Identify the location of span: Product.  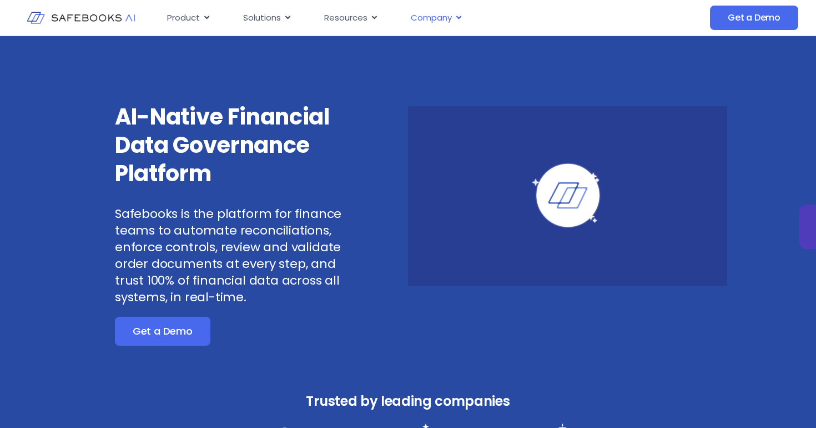
(183, 18).